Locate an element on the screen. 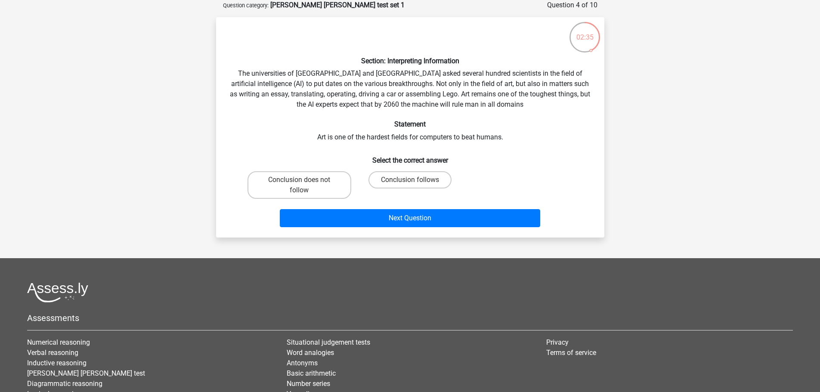 Image resolution: width=820 pixels, height=392 pixels. a: Privacy is located at coordinates (557, 342).